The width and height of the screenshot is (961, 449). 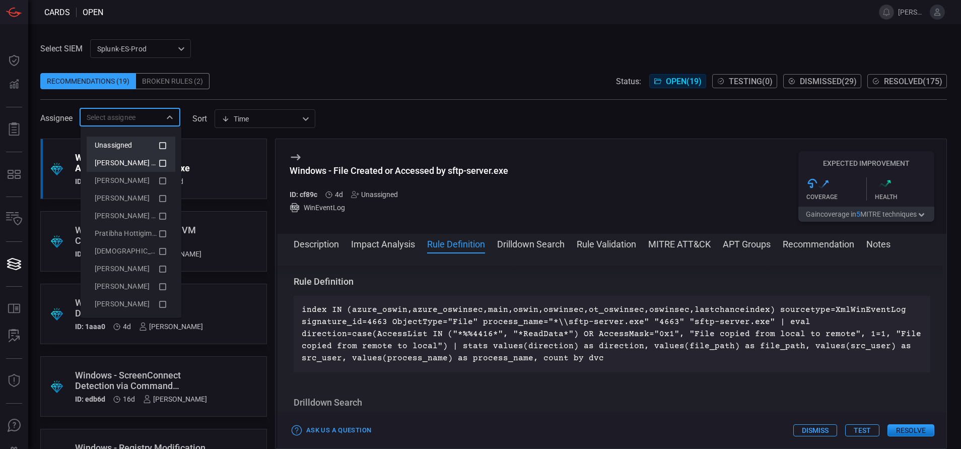 What do you see at coordinates (131, 180) in the screenshot?
I see `li: Andrew Ghobrial` at bounding box center [131, 180].